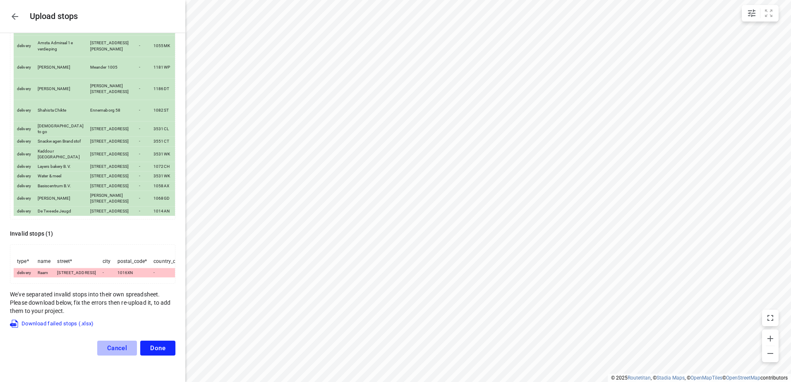 The image size is (791, 382). What do you see at coordinates (168, 110) in the screenshot?
I see `td: 1082ST` at bounding box center [168, 110].